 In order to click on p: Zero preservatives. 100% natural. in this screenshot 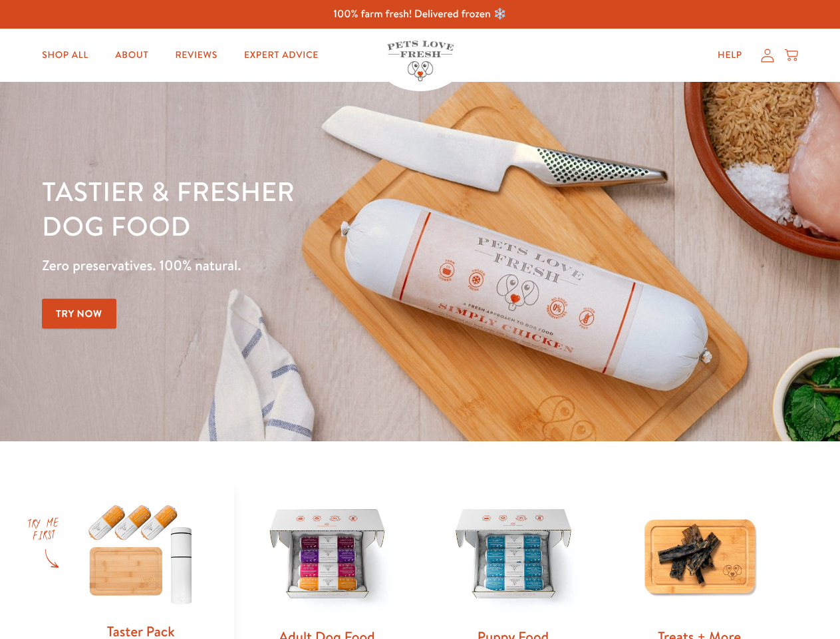, I will do `click(294, 266)`.